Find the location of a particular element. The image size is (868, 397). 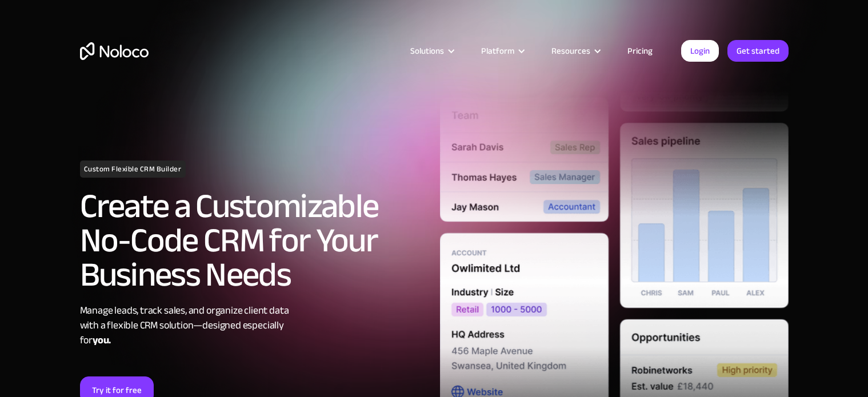

a: Get started is located at coordinates (757, 51).